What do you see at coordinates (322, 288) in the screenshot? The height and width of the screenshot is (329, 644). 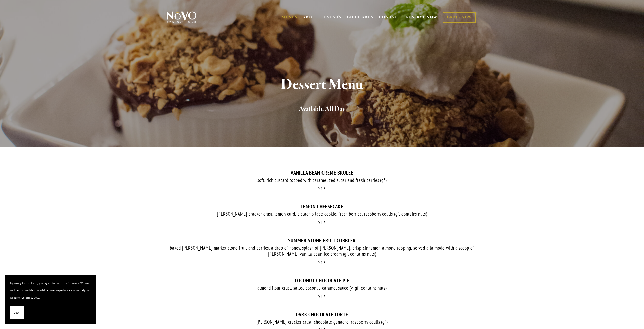 I see `div: almond flour crust, salted coconut-caramel sauce (v, gf, contains nuts)` at bounding box center [322, 288].